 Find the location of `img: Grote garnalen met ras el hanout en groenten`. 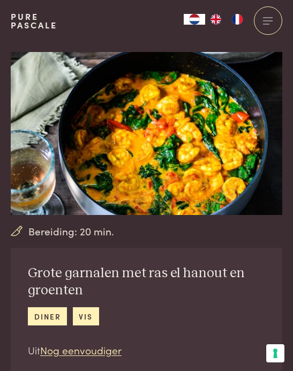

img: Grote garnalen met ras el hanout en groenten is located at coordinates (146, 133).